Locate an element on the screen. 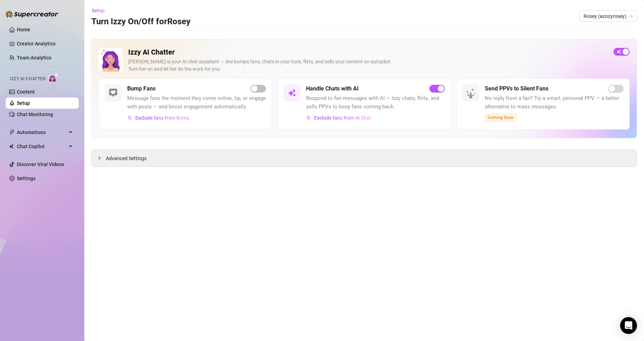  h5: Send PPVs to Silent Fans is located at coordinates (516, 89).